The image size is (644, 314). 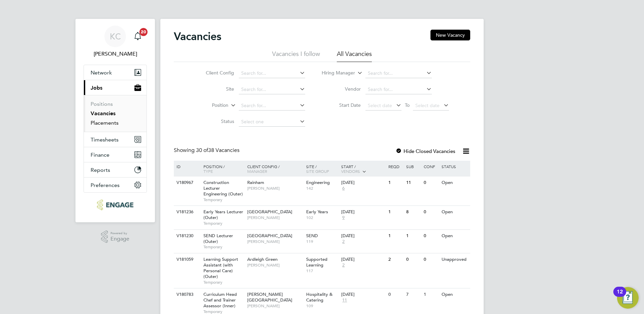 I want to click on li: Vacancies I follow, so click(x=296, y=56).